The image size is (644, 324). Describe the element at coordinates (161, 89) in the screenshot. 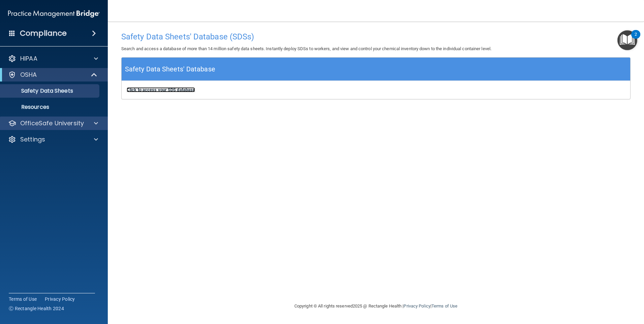

I see `a: Click to access your SDS database` at that location.